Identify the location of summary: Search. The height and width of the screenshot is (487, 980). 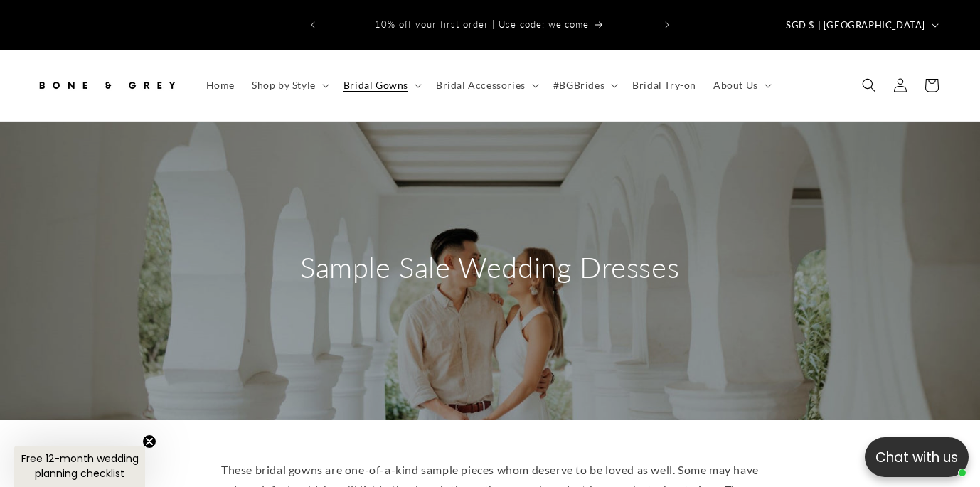
(869, 86).